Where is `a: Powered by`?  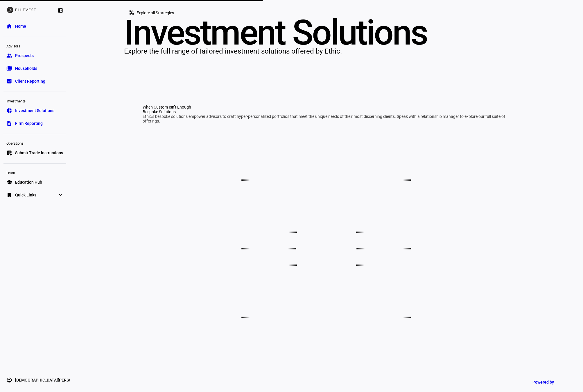
a: Powered by is located at coordinates (552, 381).